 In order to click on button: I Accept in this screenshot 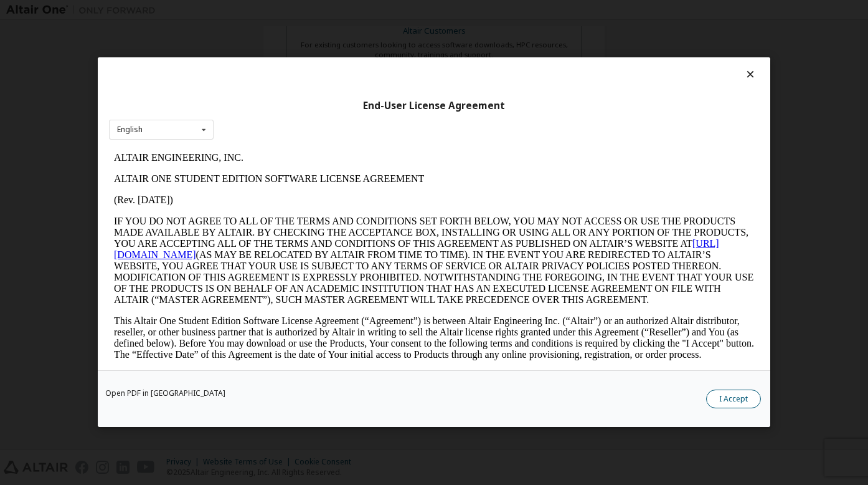, I will do `click(734, 400)`.